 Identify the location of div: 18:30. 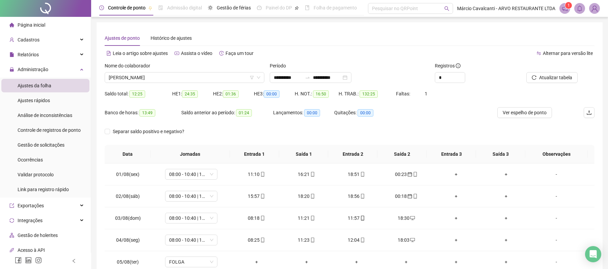
(406, 218).